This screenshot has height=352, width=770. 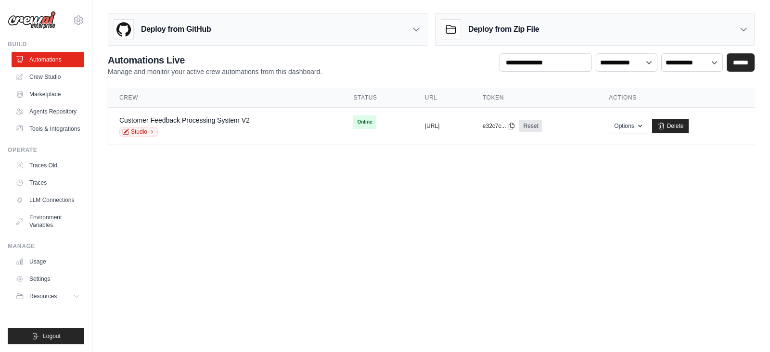 I want to click on h3: Deploy from Zip File, so click(x=504, y=29).